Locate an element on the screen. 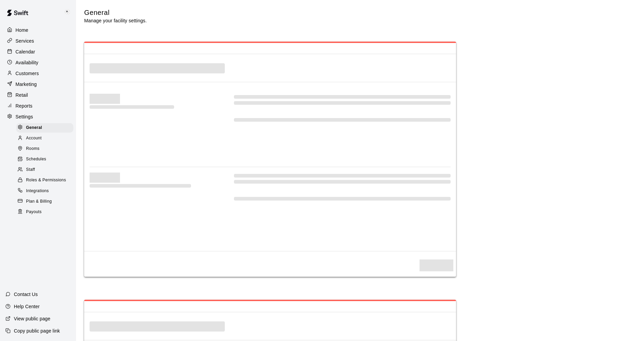 This screenshot has width=644, height=341. h5: General is located at coordinates (115, 12).